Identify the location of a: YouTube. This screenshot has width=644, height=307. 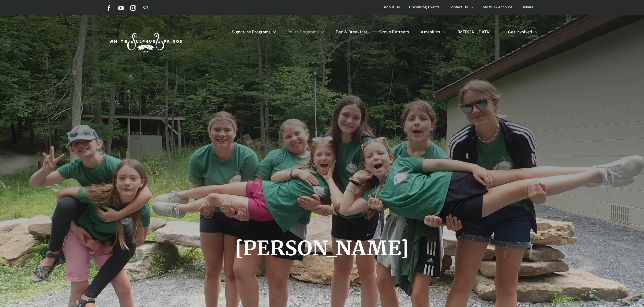
(121, 8).